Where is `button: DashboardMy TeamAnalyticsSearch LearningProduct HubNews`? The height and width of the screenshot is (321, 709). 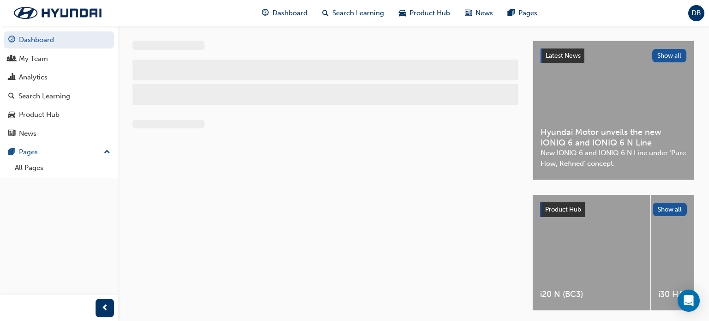
button: DashboardMy TeamAnalyticsSearch LearningProduct HubNews is located at coordinates (59, 86).